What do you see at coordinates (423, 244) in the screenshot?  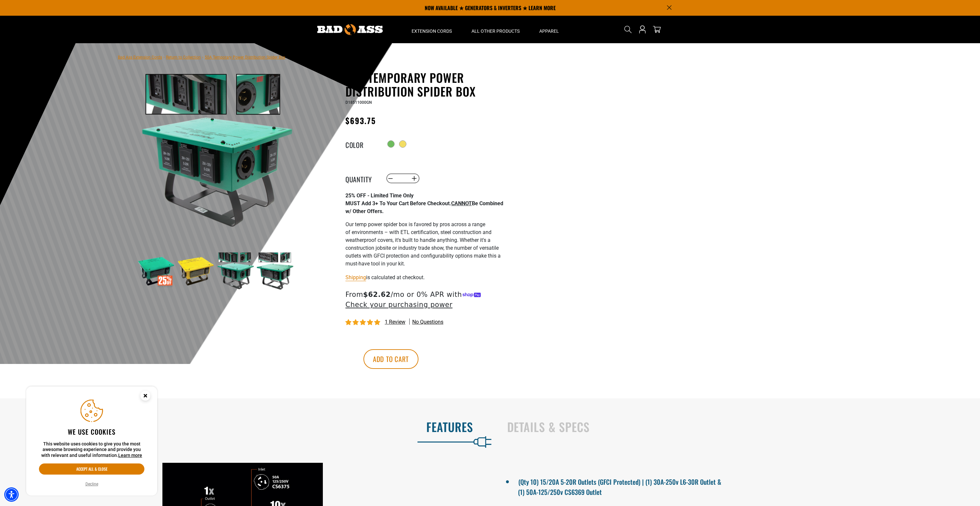 I see `span: Our temp power spider box is favored by pros across a range of environments – with ETL certificat...` at bounding box center [423, 244].